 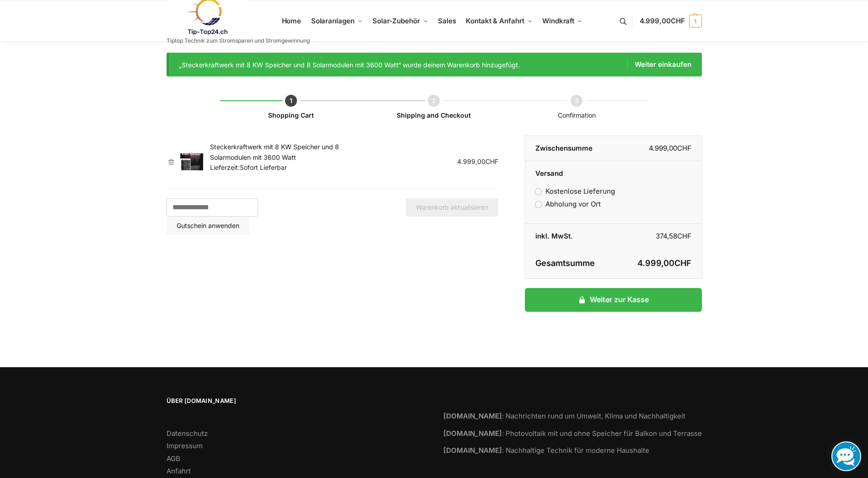 I want to click on label: Abholung vor Ort, so click(x=567, y=204).